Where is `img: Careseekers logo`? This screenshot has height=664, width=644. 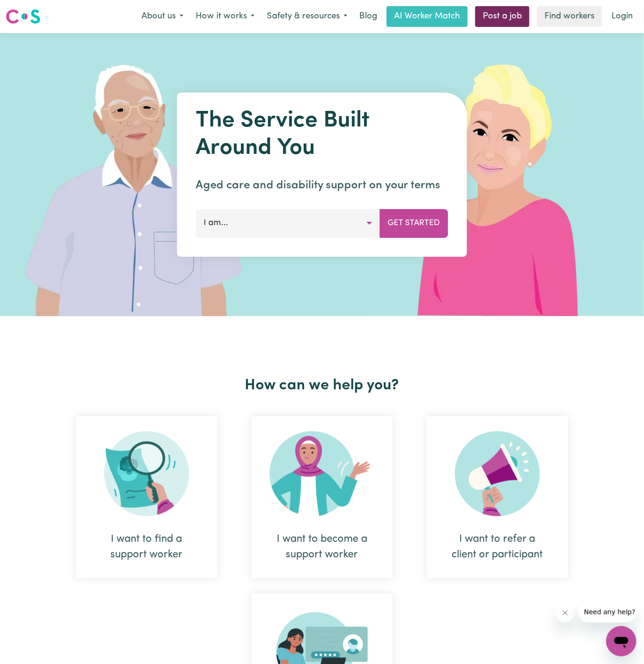
img: Careseekers logo is located at coordinates (23, 16).